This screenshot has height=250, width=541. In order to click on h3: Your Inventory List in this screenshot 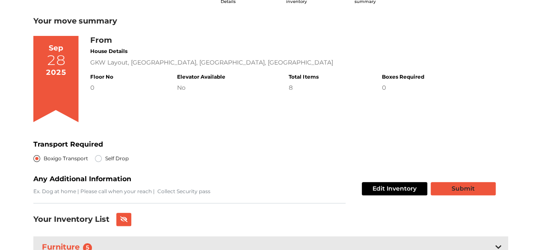, I will do `click(71, 220)`.